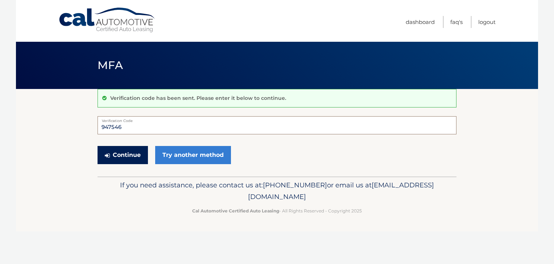 This screenshot has height=264, width=554. Describe the element at coordinates (420, 22) in the screenshot. I see `a: Dashboard` at that location.